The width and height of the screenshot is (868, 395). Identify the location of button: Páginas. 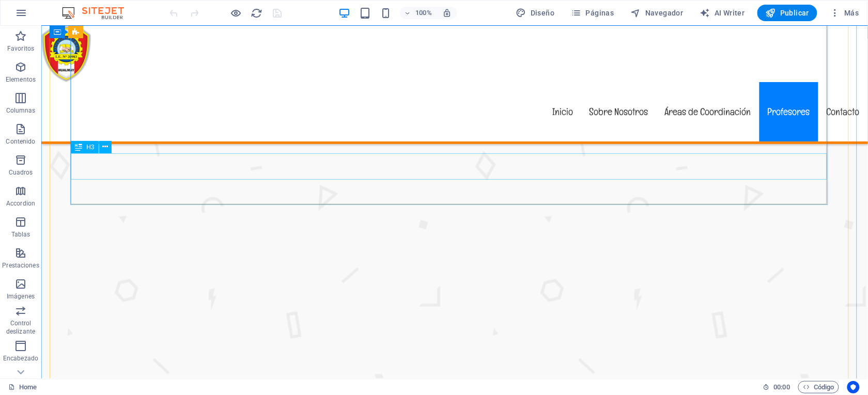
(592, 13).